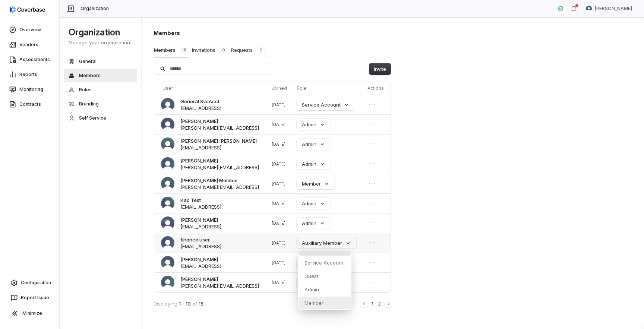  What do you see at coordinates (281, 88) in the screenshot?
I see `th: Joined` at bounding box center [281, 88].